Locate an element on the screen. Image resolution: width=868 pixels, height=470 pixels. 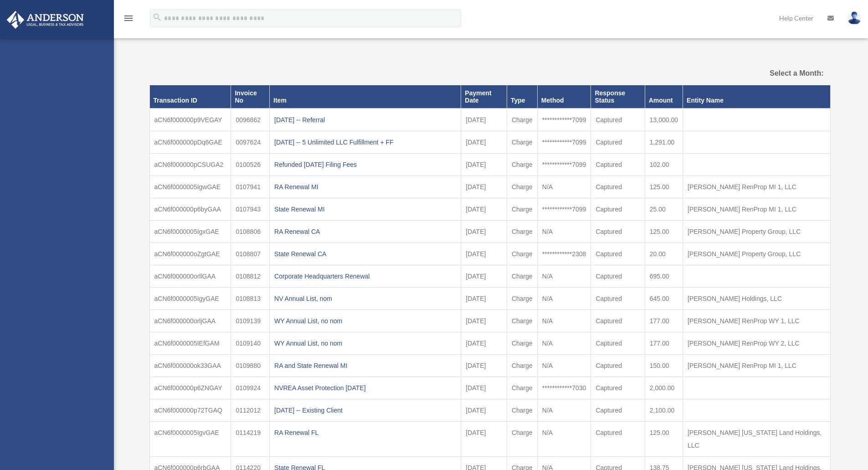
td: aCN6f0000005IgvGAE is located at coordinates (190, 439).